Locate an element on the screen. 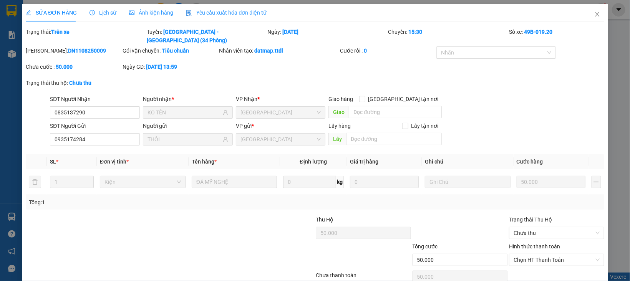 This screenshot has width=630, height=281. b: 50.000 is located at coordinates (64, 67).